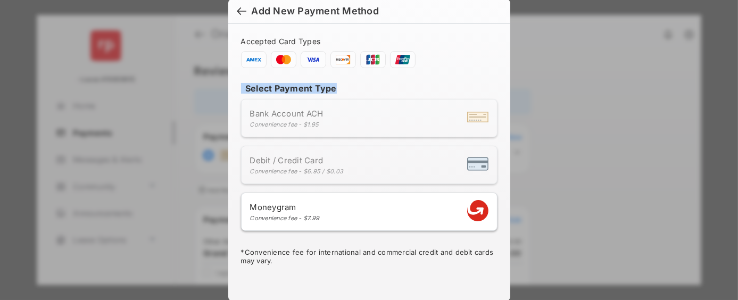 This screenshot has height=300, width=738. What do you see at coordinates (285, 207) in the screenshot?
I see `span: Moneygram` at bounding box center [285, 207].